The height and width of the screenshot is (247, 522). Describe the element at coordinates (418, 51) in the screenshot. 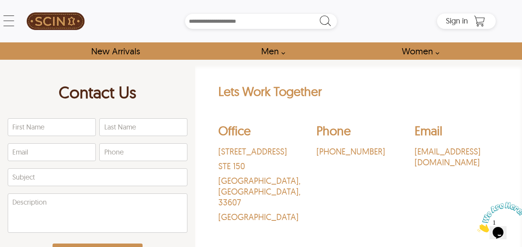

I see `a: Shop Women Leather Jackets` at that location.